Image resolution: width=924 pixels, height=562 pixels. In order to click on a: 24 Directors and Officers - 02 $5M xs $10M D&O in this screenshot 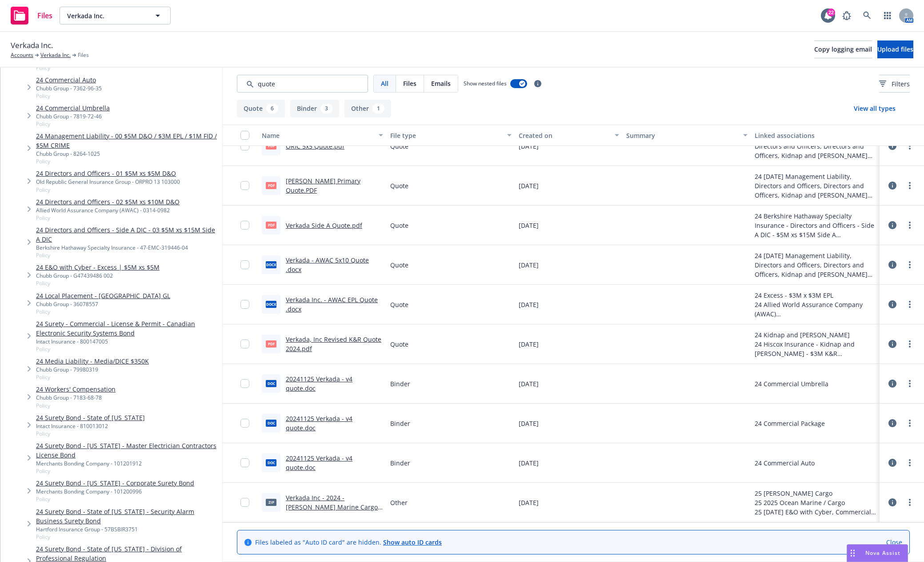, I will do `click(108, 201)`.